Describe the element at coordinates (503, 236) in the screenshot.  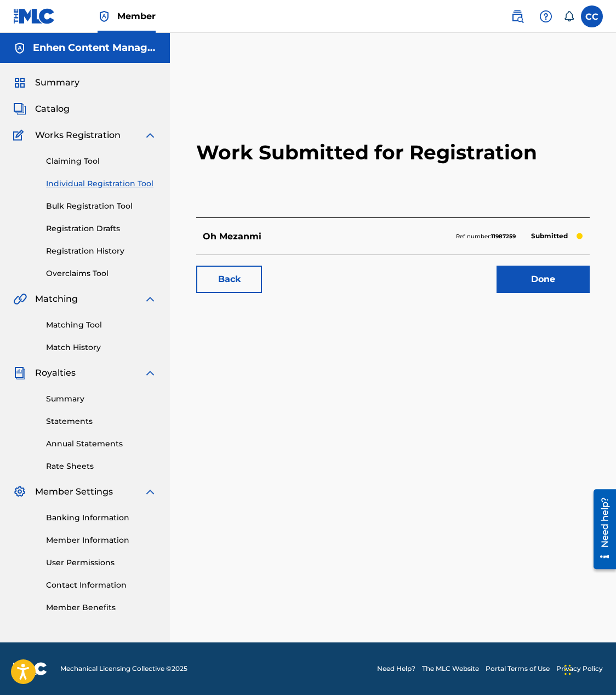
I see `strong: 11987259` at that location.